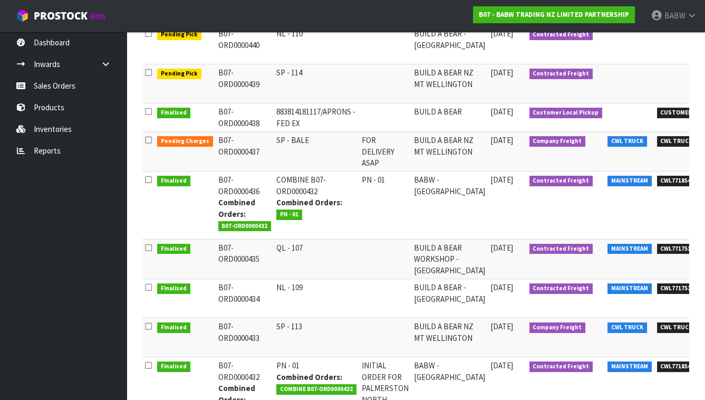 This screenshot has height=400, width=705. I want to click on img: cube-alt.png, so click(22, 15).